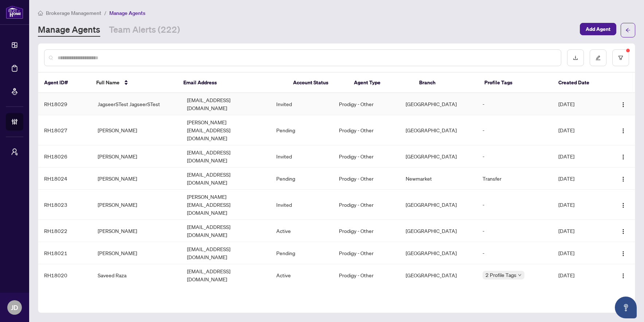 The image size is (644, 322). I want to click on span: arrow-left, so click(628, 31).